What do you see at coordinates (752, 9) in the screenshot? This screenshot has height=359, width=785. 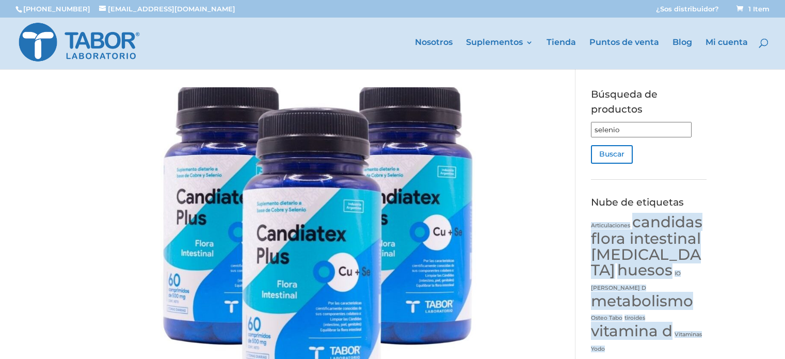 I see `a: 1 Item` at bounding box center [752, 9].